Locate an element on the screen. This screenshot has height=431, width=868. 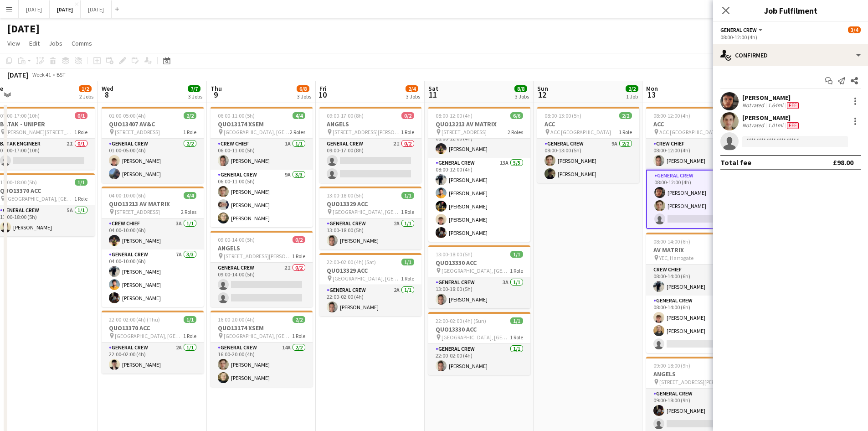
a: View is located at coordinates (14, 43).